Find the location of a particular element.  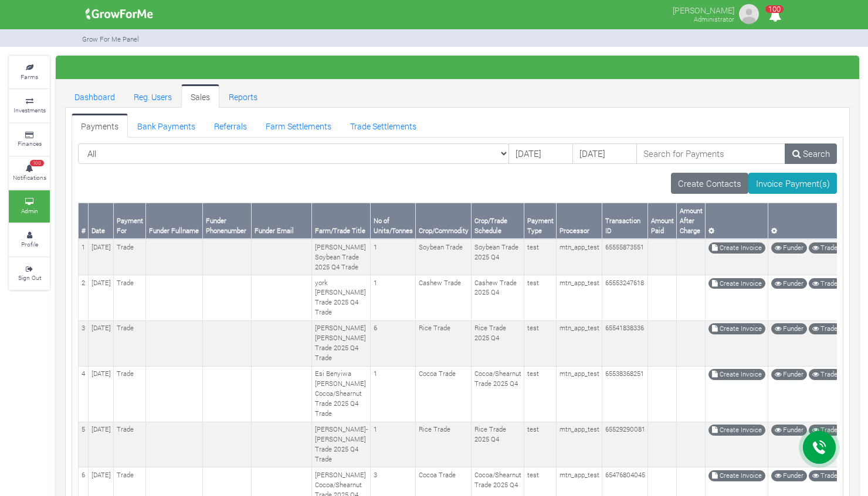

a: 100 Notifications is located at coordinates (29, 173).